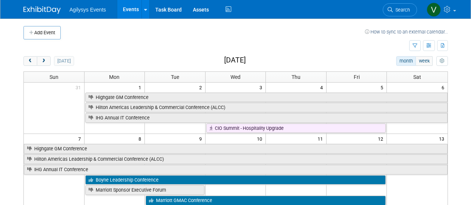  What do you see at coordinates (54, 77) in the screenshot?
I see `span: Sun` at bounding box center [54, 77].